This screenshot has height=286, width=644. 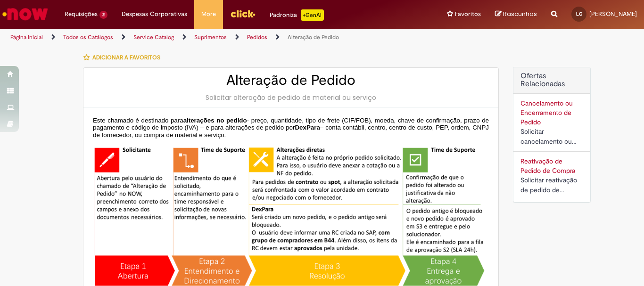 I want to click on span: alterações no pedido, so click(x=215, y=120).